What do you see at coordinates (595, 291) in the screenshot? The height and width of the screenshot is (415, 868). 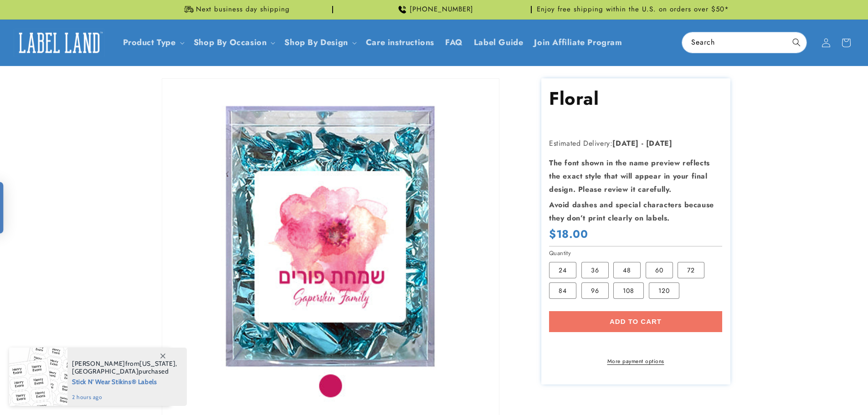 I see `label: 96` at bounding box center [595, 291].